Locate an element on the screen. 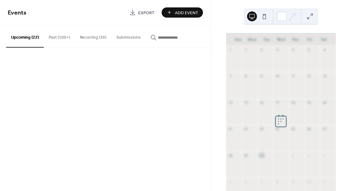  div: Thu is located at coordinates (295, 39).